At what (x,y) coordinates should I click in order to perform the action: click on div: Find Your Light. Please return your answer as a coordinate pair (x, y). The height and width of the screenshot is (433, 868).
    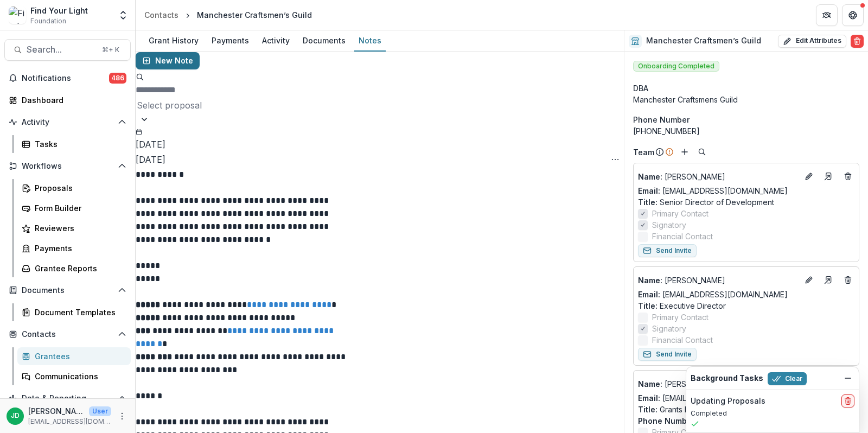
    Looking at the image, I should click on (59, 11).